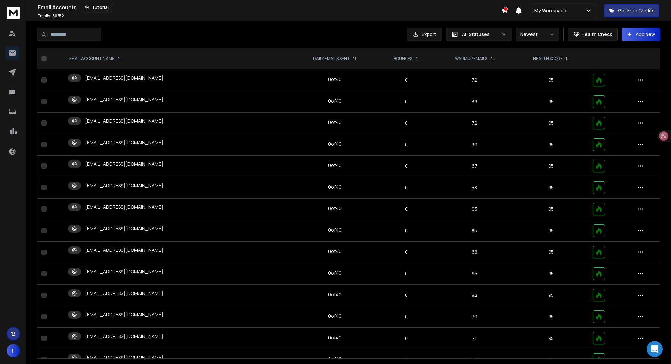  Describe the element at coordinates (474, 102) in the screenshot. I see `td: 39` at that location.